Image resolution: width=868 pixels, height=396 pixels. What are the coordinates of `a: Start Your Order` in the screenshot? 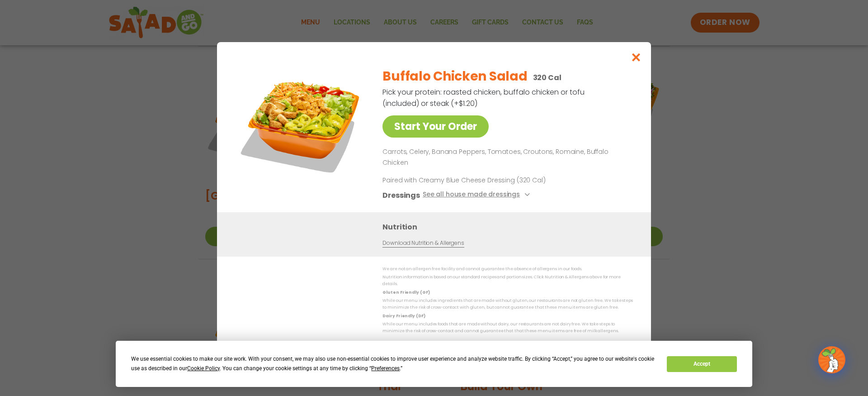 It's located at (435, 126).